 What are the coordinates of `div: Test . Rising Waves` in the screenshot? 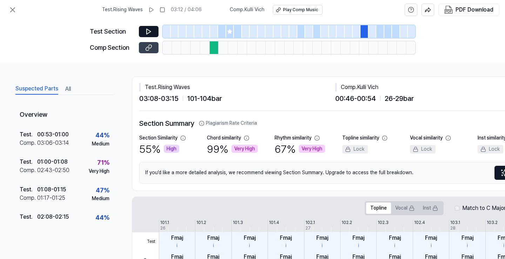 It's located at (237, 87).